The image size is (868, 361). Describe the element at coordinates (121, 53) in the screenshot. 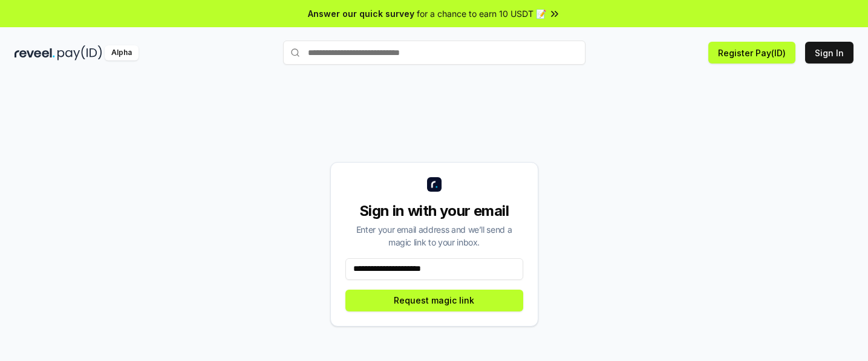

I see `div: Alpha` at that location.